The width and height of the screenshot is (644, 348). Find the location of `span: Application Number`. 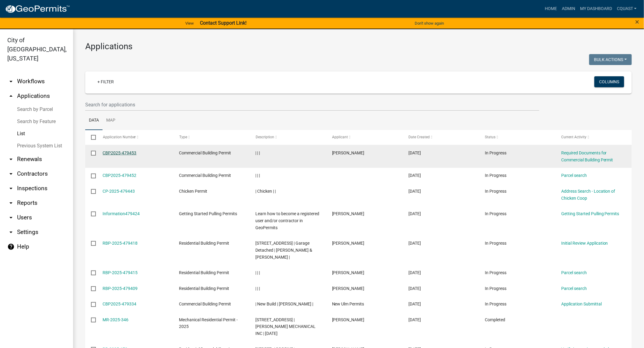

span: Application Number is located at coordinates (119, 137).